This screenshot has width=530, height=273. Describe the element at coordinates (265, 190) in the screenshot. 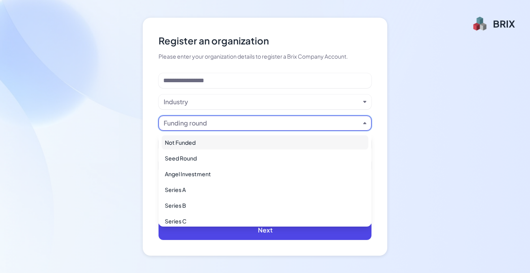

I see `div: Series A` at that location.